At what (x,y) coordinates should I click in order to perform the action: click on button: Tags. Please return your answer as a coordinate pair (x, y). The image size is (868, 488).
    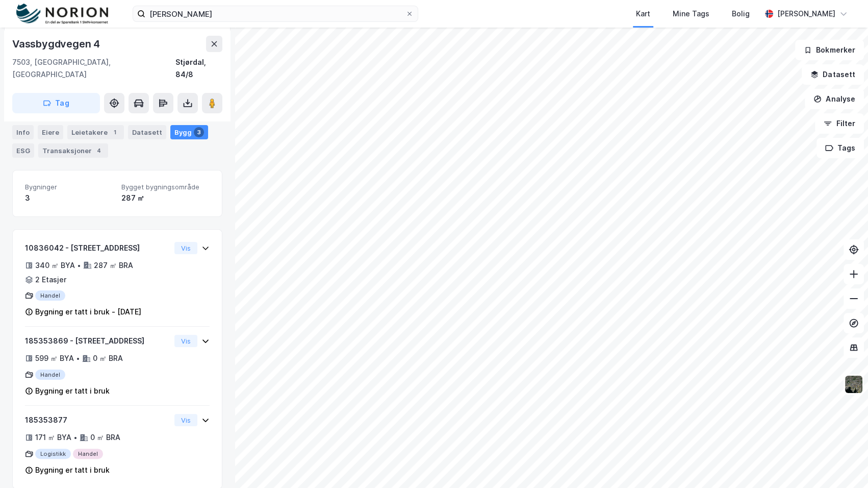
    Looking at the image, I should click on (840, 148).